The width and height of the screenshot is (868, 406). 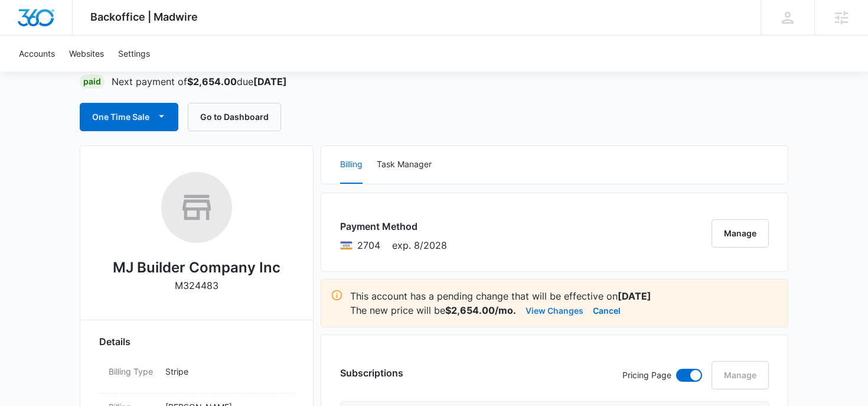 I want to click on strong: $2,654.00/mo., so click(x=481, y=310).